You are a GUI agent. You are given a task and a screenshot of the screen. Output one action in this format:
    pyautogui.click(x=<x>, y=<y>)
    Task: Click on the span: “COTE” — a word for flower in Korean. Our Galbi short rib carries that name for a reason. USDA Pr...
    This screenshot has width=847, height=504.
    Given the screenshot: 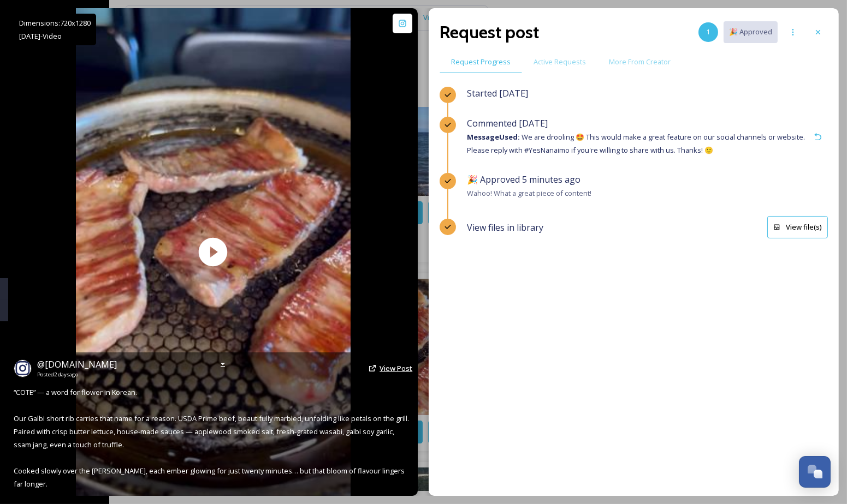 What is the action you would take?
    pyautogui.click(x=212, y=438)
    